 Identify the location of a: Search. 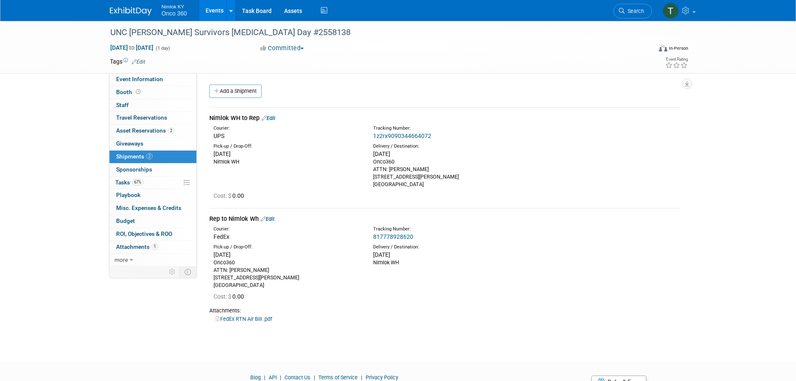
(633, 11).